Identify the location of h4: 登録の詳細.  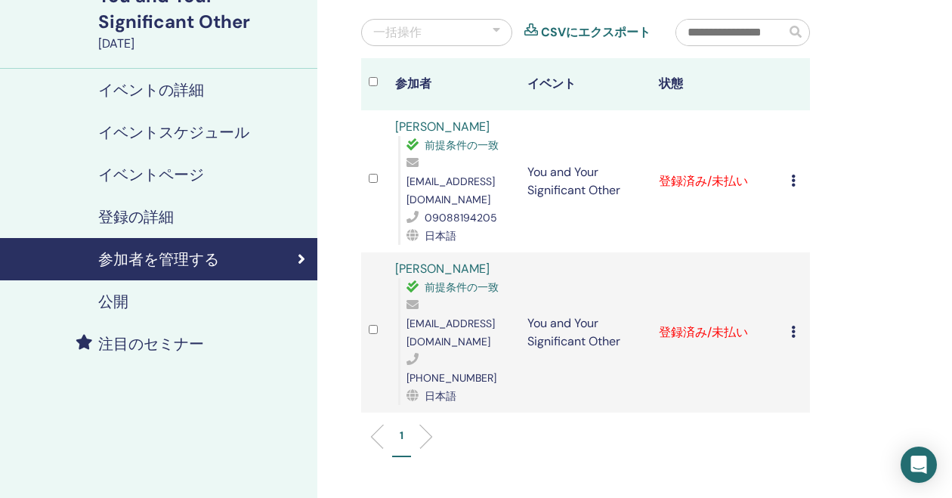
(136, 217).